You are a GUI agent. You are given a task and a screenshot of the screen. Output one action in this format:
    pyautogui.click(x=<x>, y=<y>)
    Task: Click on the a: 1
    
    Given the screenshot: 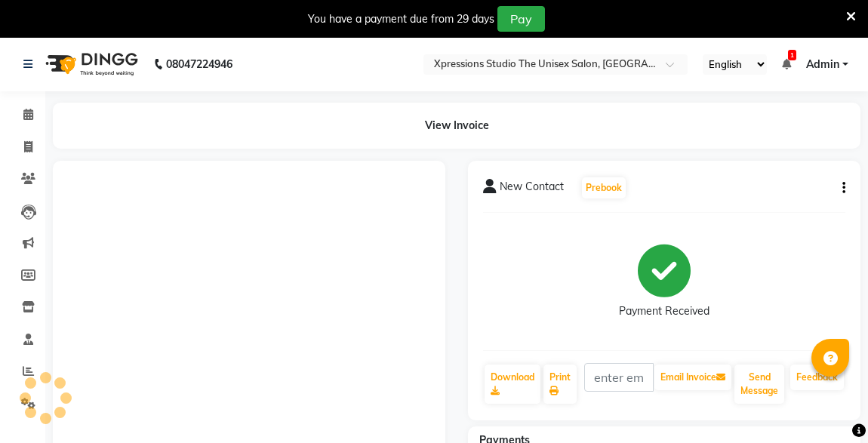 What is the action you would take?
    pyautogui.click(x=786, y=64)
    